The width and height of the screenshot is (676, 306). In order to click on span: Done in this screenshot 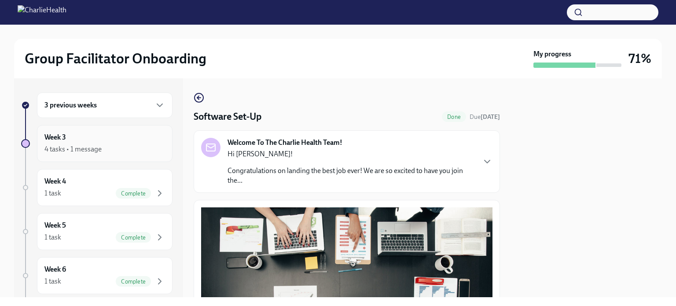, I will do `click(454, 117)`.